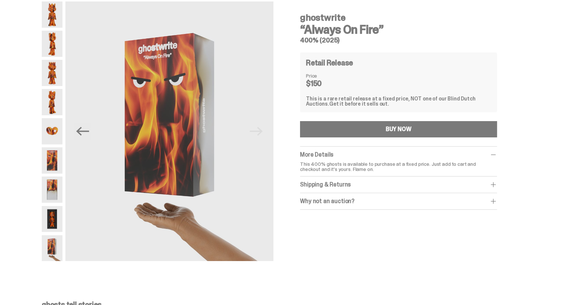  What do you see at coordinates (398, 129) in the screenshot?
I see `div: BUY NOW` at bounding box center [398, 129].